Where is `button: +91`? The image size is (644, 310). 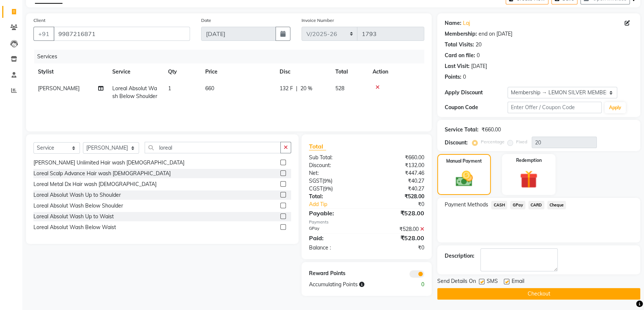
button: +91 is located at coordinates (44, 34).